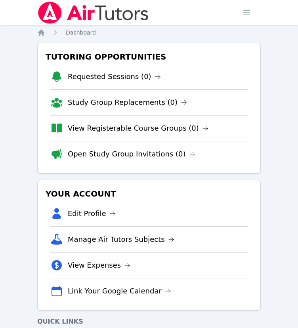 Image resolution: width=298 pixels, height=328 pixels. What do you see at coordinates (119, 291) in the screenshot?
I see `a: Link Your Google Calendar` at bounding box center [119, 291].